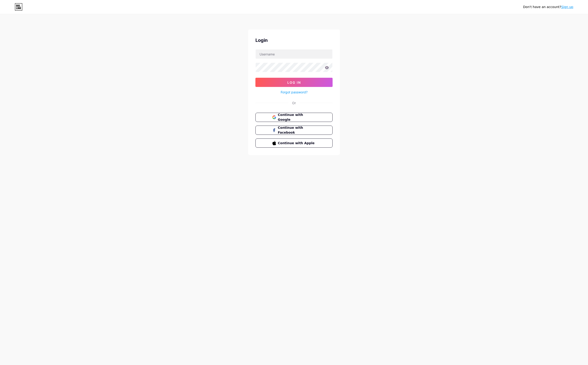  I want to click on span: Continue with Apple, so click(297, 143).